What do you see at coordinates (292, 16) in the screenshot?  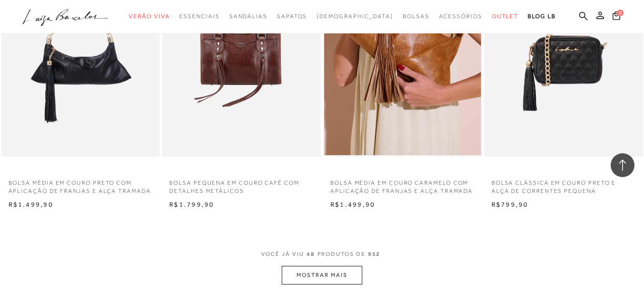 I see `span: Sapatos` at bounding box center [292, 16].